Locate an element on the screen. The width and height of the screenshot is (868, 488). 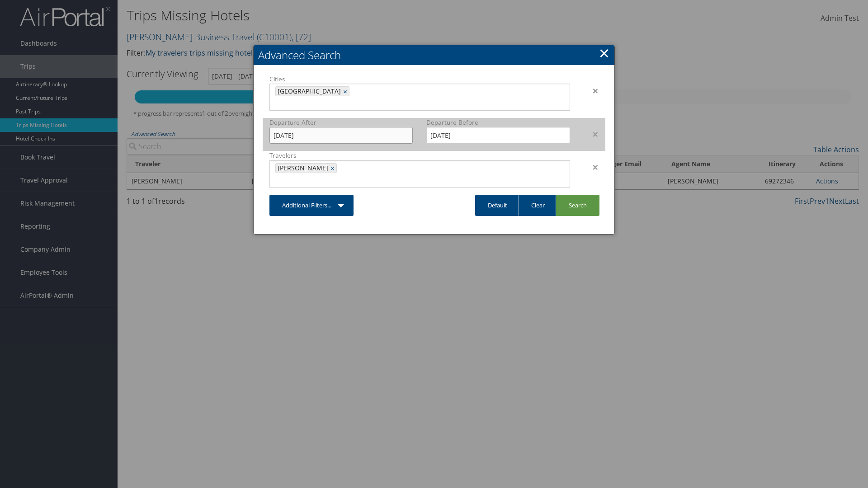
a: Default is located at coordinates (497, 205).